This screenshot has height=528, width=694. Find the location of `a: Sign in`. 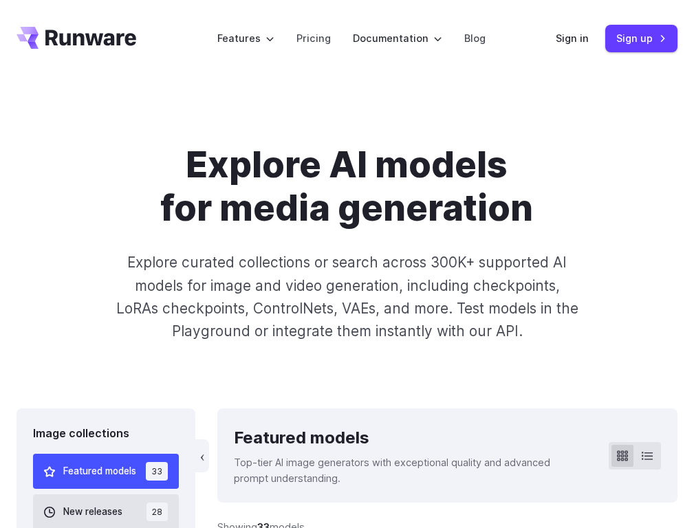

a: Sign in is located at coordinates (572, 38).